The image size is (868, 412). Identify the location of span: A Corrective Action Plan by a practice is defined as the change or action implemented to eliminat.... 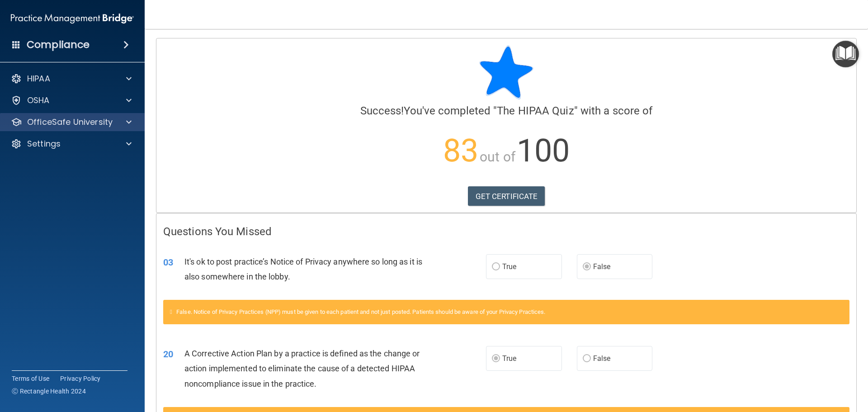
(302, 368).